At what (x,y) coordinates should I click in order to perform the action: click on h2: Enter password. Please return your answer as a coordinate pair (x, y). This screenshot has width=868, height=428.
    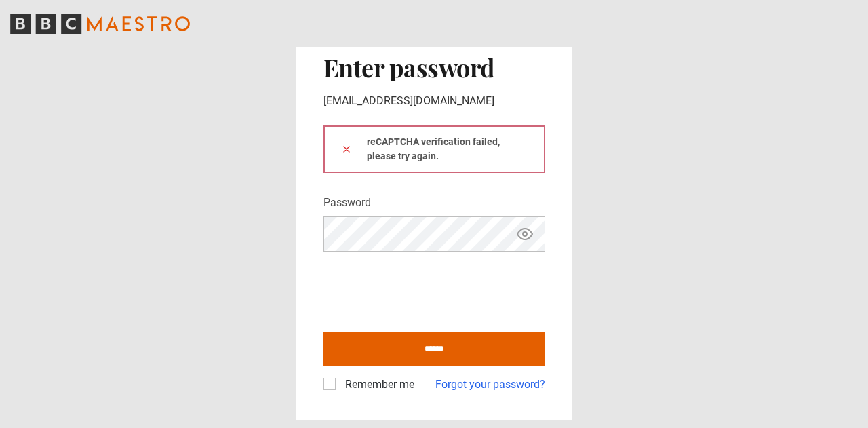
    Looking at the image, I should click on (434, 68).